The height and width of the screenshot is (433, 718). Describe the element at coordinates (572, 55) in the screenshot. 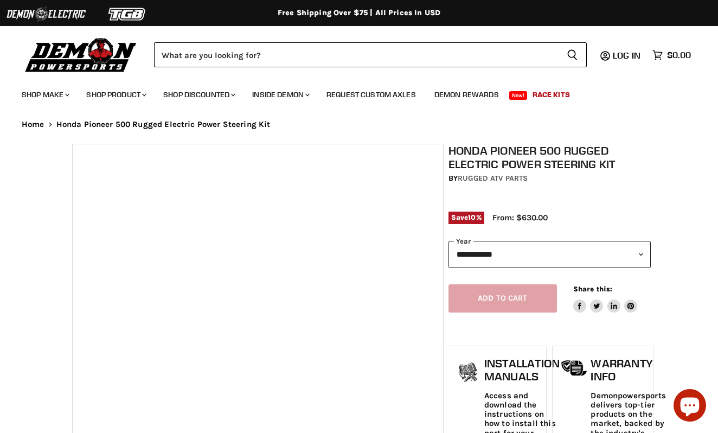

I see `button: Search` at that location.